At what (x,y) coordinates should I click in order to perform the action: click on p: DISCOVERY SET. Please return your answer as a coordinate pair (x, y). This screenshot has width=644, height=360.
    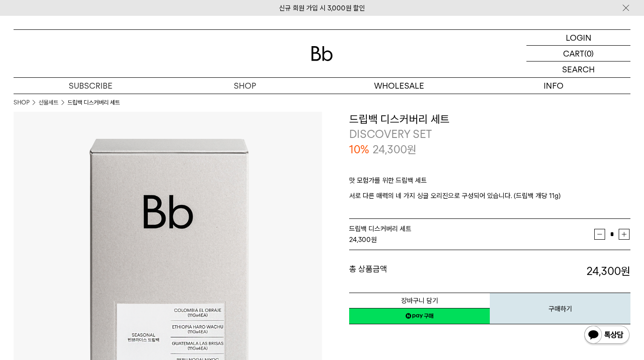
    Looking at the image, I should click on (489, 134).